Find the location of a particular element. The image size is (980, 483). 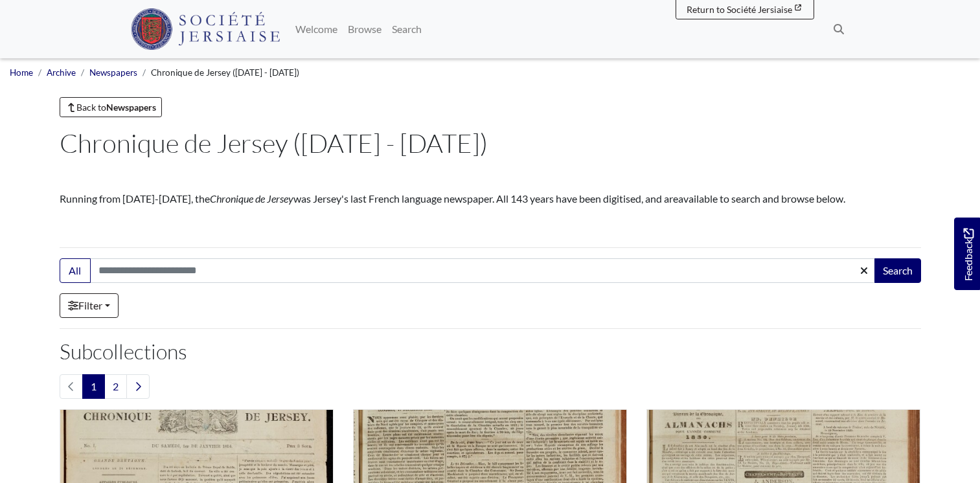

a: Next page is located at coordinates (138, 387).